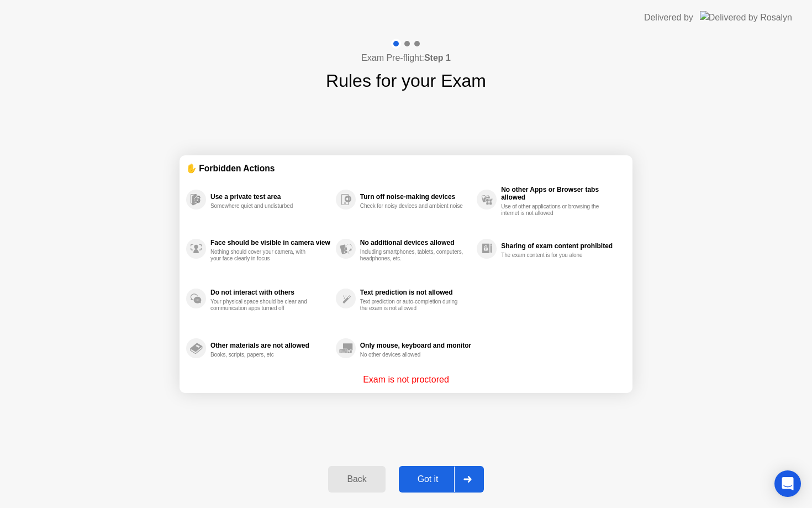 This screenshot has height=508, width=812. I want to click on div: No additional devices allowed, so click(416, 243).